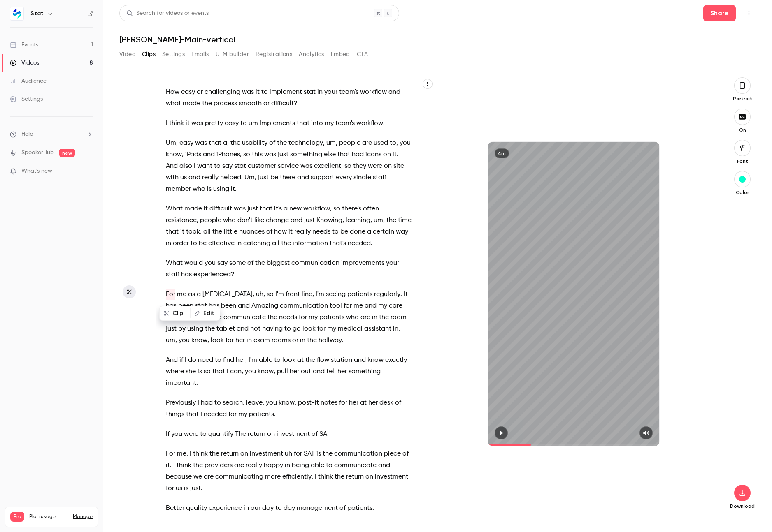  Describe the element at coordinates (200, 54) in the screenshot. I see `button: Emails` at that location.